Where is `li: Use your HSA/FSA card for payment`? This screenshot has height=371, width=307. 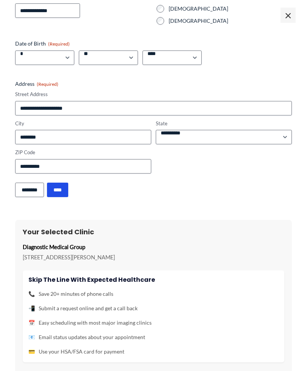
li: Use your HSA/FSA card for payment is located at coordinates (154, 351).